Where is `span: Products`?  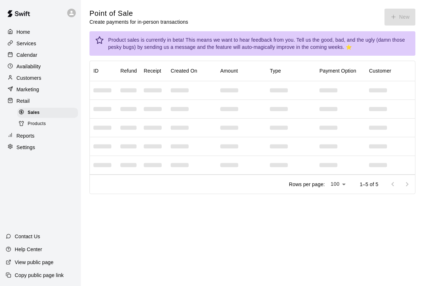 span: Products is located at coordinates (37, 124).